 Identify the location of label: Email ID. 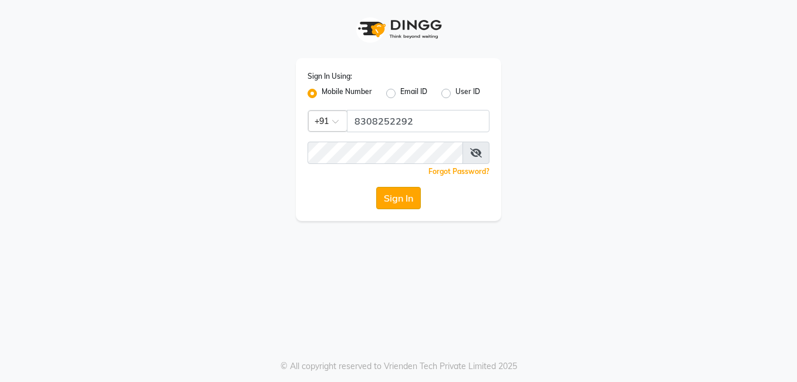
(414, 93).